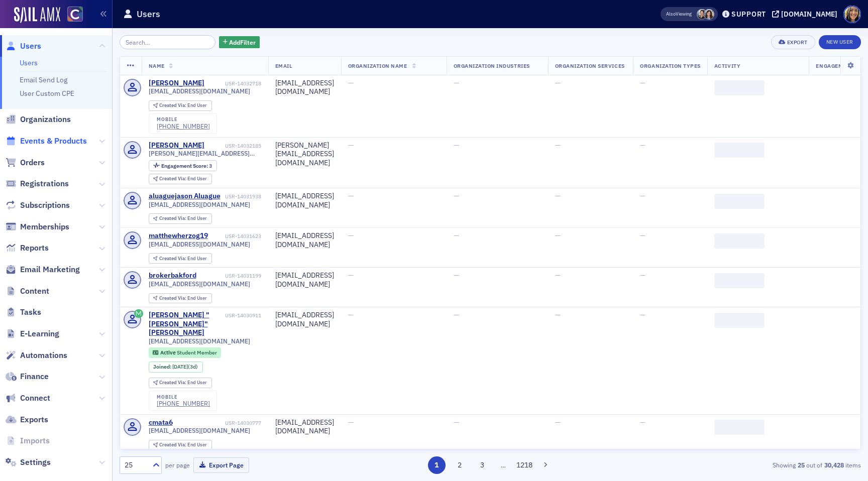  What do you see at coordinates (148, 14) in the screenshot?
I see `h1: Users` at bounding box center [148, 14].